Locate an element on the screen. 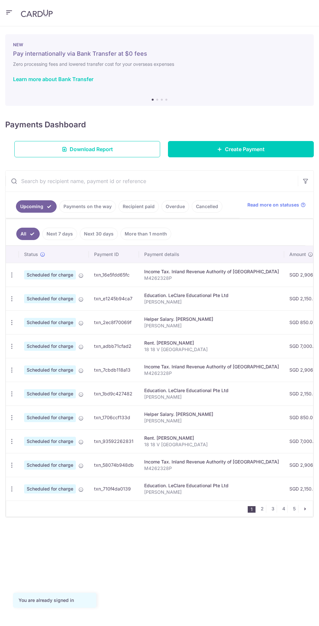  span: Amount is located at coordinates (298, 254).